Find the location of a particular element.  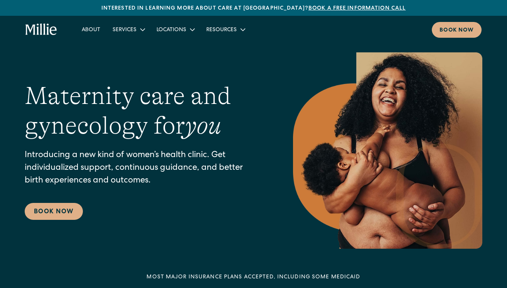

a: Book Now is located at coordinates (54, 212).